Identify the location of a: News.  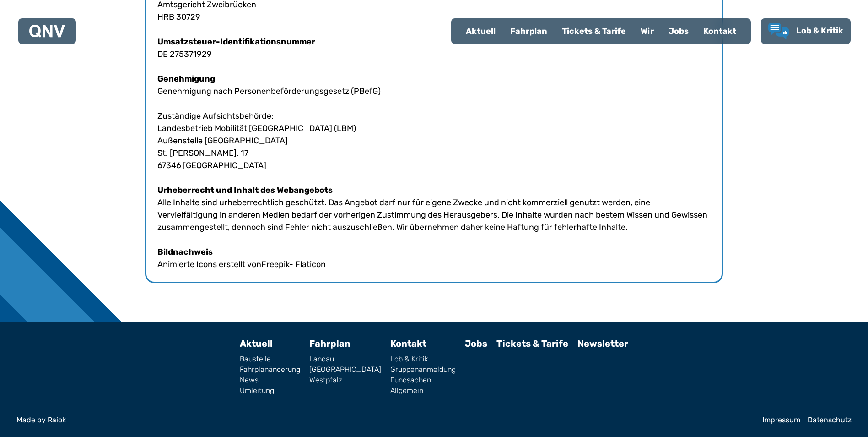
(270, 380).